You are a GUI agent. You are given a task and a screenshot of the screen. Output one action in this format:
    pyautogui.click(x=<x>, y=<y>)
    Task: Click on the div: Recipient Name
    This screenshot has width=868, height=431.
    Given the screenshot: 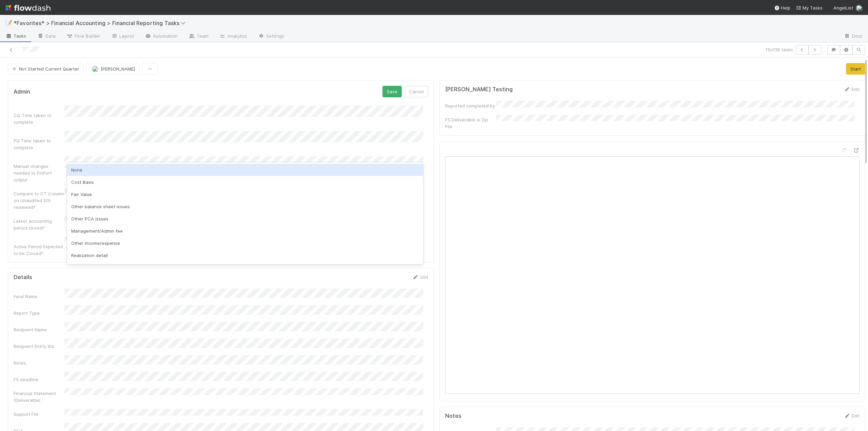 What is the action you would take?
    pyautogui.click(x=39, y=330)
    